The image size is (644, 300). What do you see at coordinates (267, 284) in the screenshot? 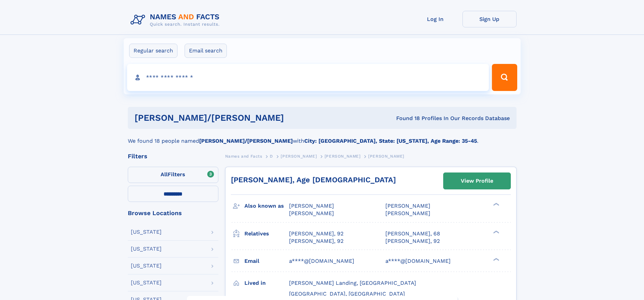
I see `h3: Lived in` at bounding box center [267, 284].